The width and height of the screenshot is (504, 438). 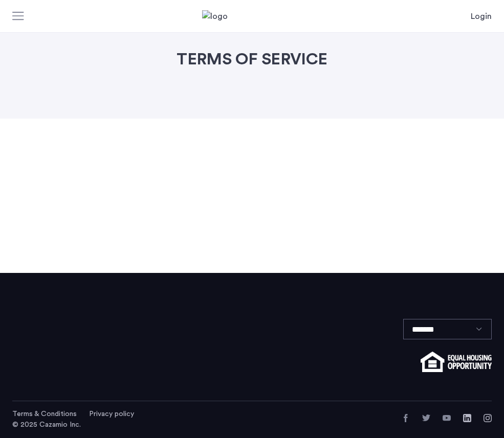 What do you see at coordinates (111, 414) in the screenshot?
I see `a: Privacy policy` at bounding box center [111, 414].